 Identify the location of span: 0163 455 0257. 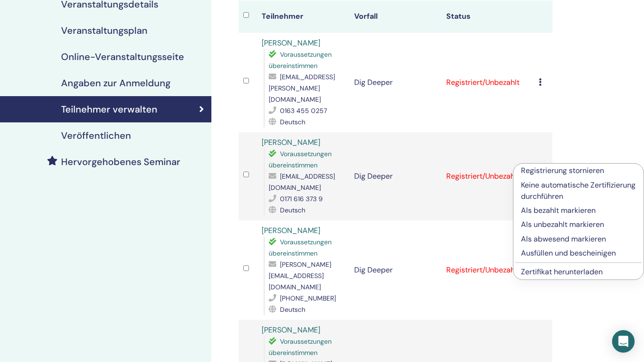
(303, 110).